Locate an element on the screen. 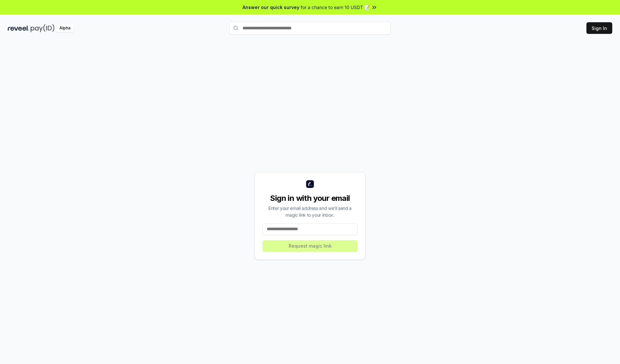 Image resolution: width=620 pixels, height=364 pixels. div: Enter your email address and we’ll send a magic link to your inbox. is located at coordinates (310, 212).